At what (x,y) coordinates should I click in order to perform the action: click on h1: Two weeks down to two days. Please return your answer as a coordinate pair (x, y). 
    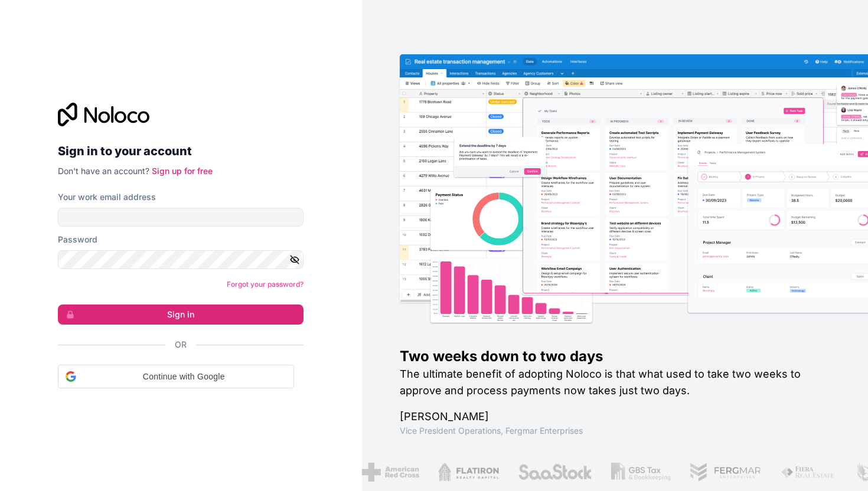
    Looking at the image, I should click on (615, 357).